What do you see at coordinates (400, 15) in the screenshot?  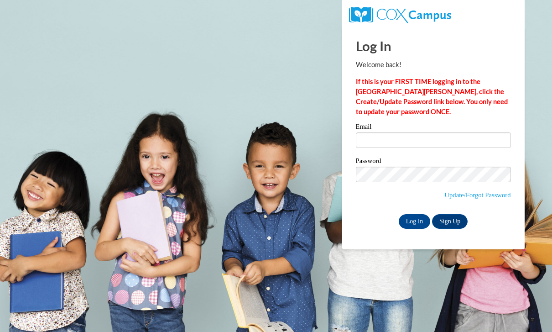 I see `img: COX Campus` at bounding box center [400, 15].